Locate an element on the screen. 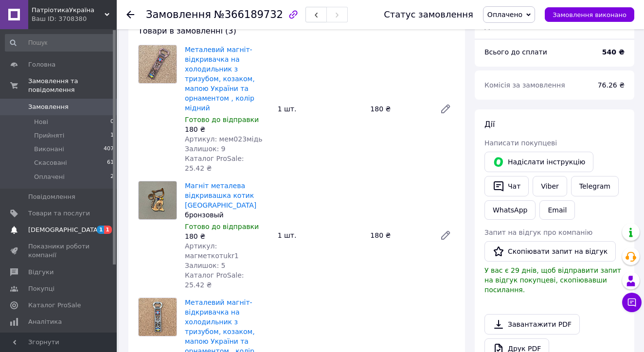 Image resolution: width=644 pixels, height=352 pixels. a: Металевий магніт-відкривачка на холодильник з тризубом, козаком, мапою України та орнаментом , ко... is located at coordinates (220, 79).